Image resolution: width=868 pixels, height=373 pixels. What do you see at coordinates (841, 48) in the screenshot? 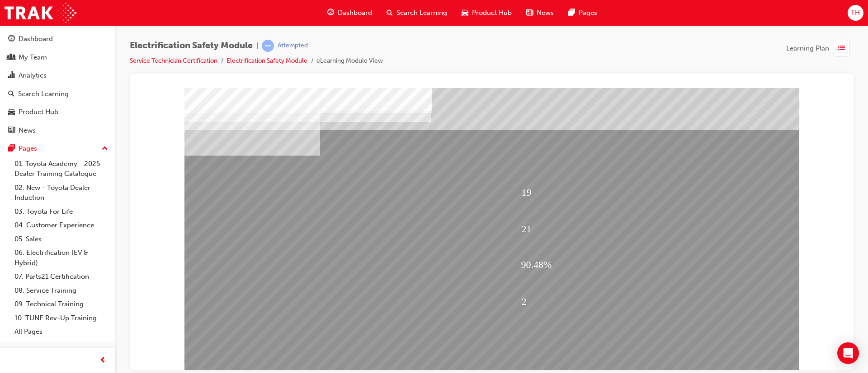
I see `span: list-icon` at bounding box center [841, 48].